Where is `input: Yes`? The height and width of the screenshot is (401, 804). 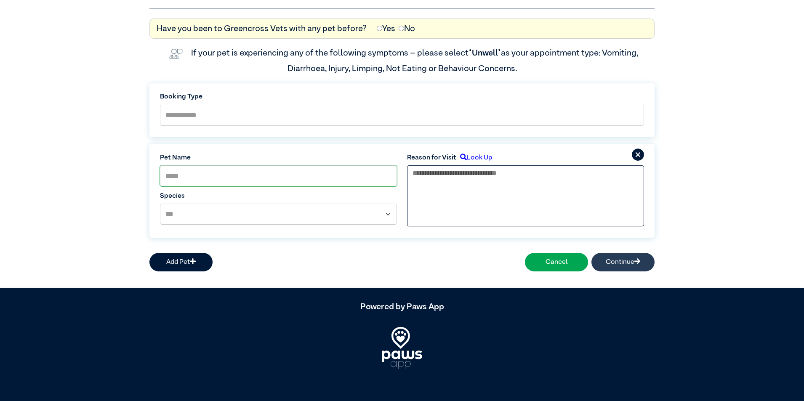
input: Yes is located at coordinates (379, 28).